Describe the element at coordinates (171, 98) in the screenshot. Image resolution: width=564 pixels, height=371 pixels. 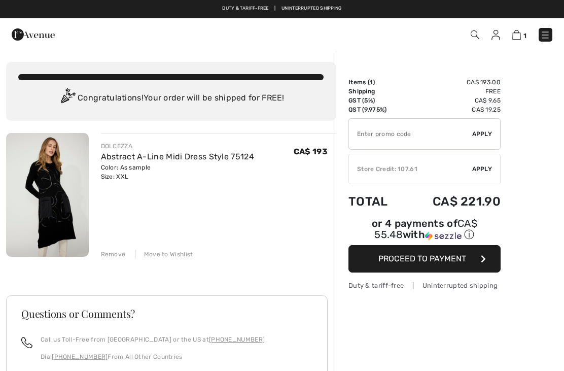
I see `div: Congratulations! Your order will be shipped for FREE!` at that location.